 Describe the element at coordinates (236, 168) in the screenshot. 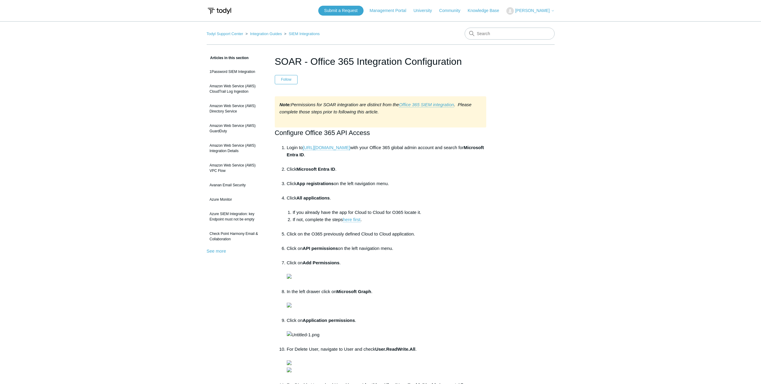

I see `a: Amazon Web Service (AWS) VPC Flow` at that location.